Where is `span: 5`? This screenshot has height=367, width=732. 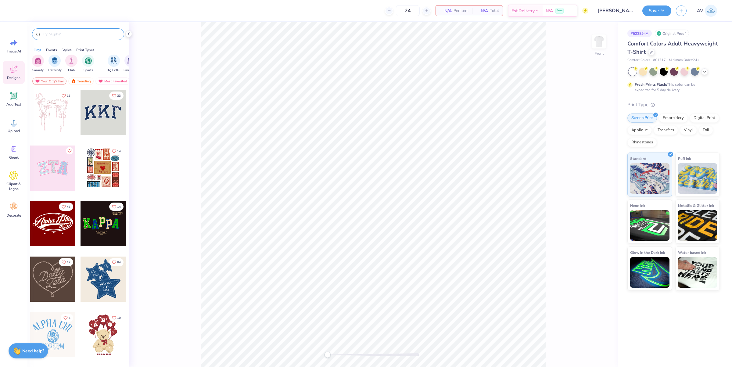
span: 5 is located at coordinates (69, 318).